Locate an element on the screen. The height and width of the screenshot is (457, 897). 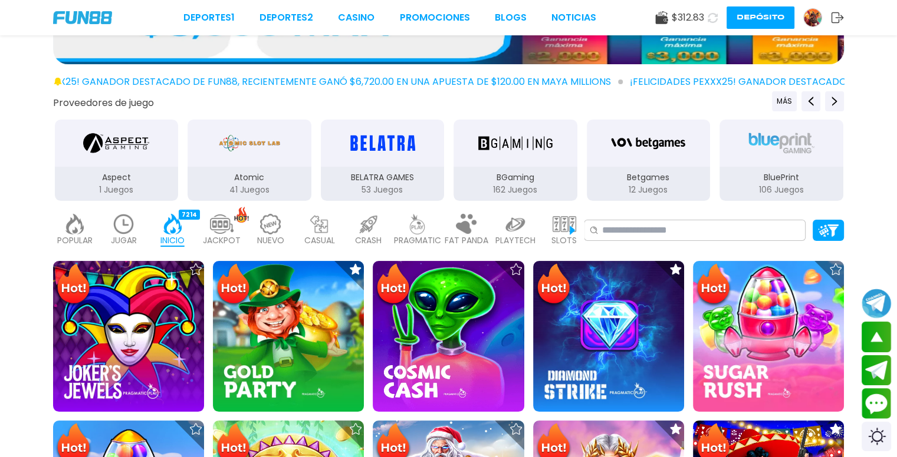
div: Switch theme is located at coordinates (876, 437).